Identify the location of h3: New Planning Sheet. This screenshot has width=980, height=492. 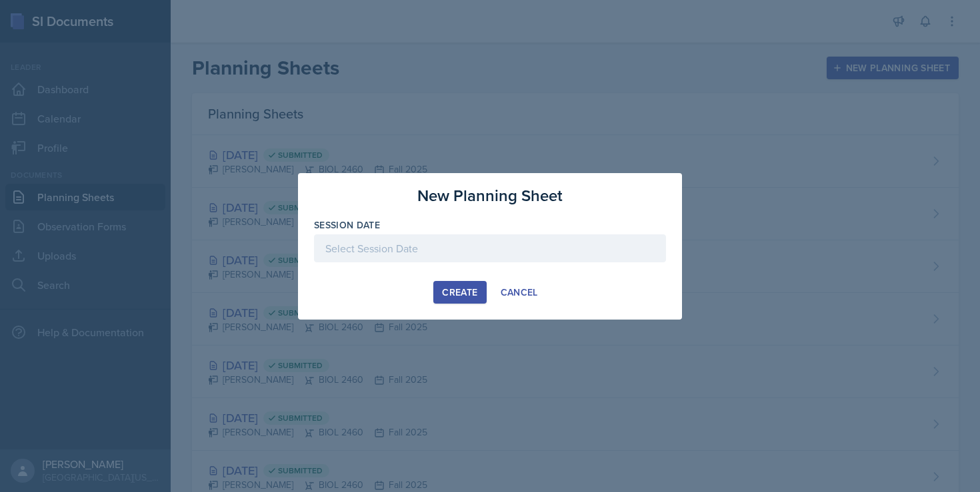
(490, 196).